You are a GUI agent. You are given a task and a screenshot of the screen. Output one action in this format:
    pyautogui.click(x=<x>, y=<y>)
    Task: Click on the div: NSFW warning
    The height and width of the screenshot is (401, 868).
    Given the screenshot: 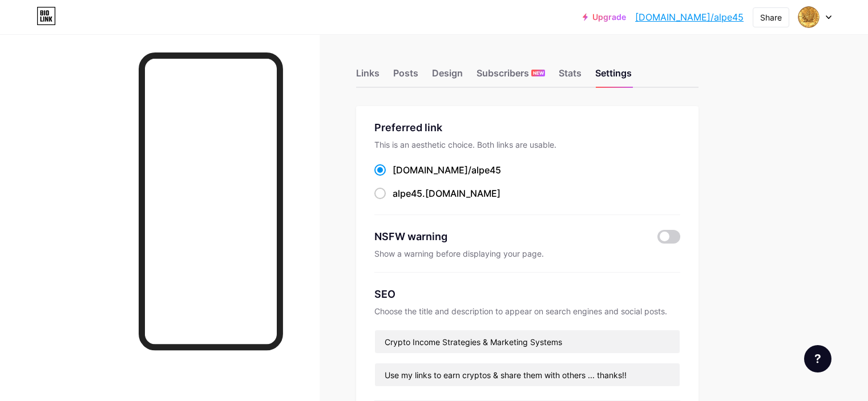 What is the action you would take?
    pyautogui.click(x=508, y=237)
    